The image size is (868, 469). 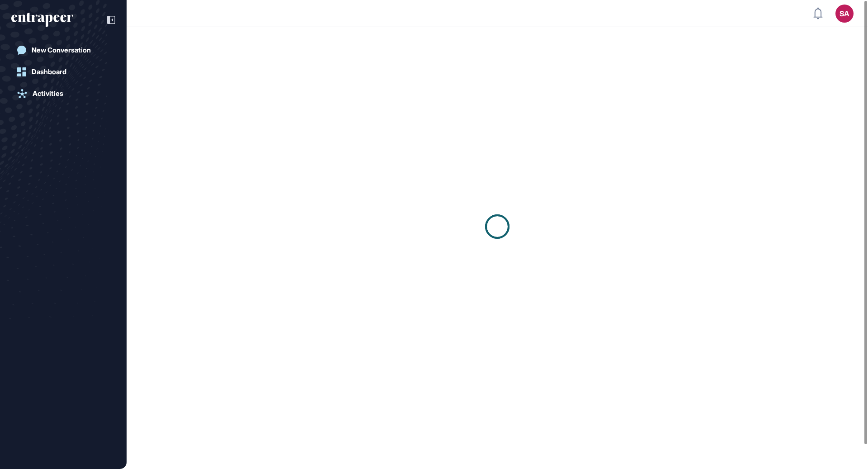 What do you see at coordinates (64, 50) in the screenshot?
I see `a: New Conversation` at bounding box center [64, 50].